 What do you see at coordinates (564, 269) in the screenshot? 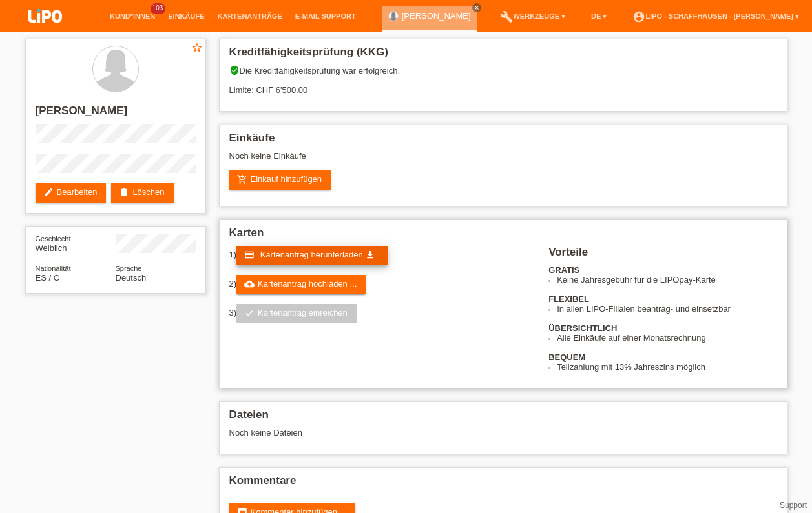
I see `b: GRATIS` at bounding box center [564, 269].